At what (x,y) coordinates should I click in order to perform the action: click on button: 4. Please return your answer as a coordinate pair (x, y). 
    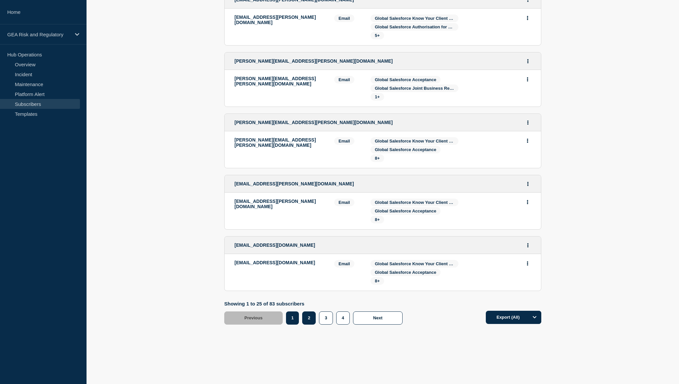
    Looking at the image, I should click on (343, 318).